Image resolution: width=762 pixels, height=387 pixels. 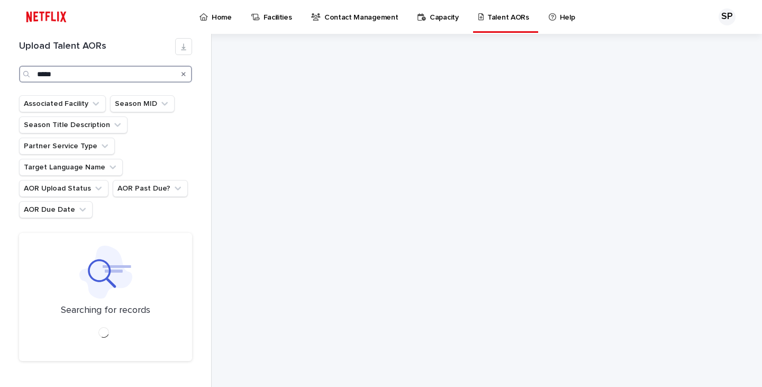 I want to click on button: Season Title Description, so click(x=73, y=125).